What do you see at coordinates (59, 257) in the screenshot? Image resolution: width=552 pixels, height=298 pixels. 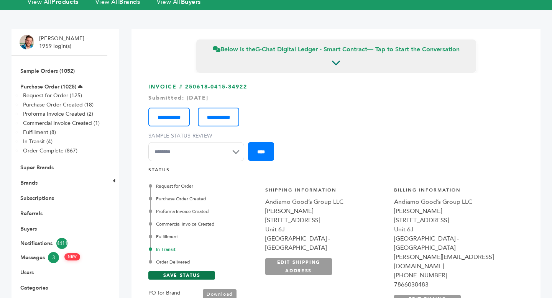 I see `a: Messages3 NEW` at bounding box center [59, 257].